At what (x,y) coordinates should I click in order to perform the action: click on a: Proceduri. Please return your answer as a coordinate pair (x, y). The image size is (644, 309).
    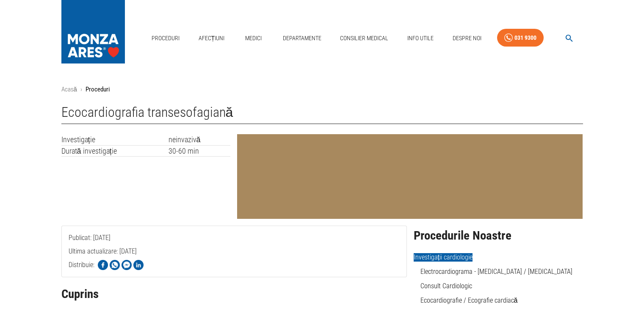
    Looking at the image, I should click on (165, 38).